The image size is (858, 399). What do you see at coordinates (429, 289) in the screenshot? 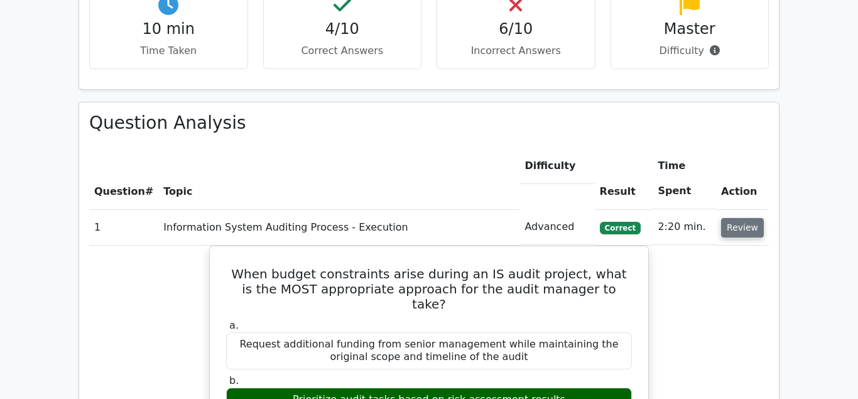
I see `h5: When budget constraints arise during an IS audit project, what is the MOST appropriate approach f...` at bounding box center [429, 289].